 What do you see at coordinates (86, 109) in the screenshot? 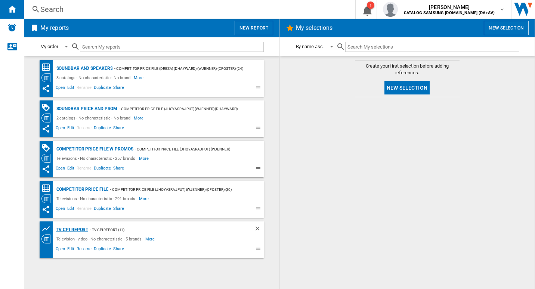
I see `div: Soundbar Price and Prom` at bounding box center [86, 109].